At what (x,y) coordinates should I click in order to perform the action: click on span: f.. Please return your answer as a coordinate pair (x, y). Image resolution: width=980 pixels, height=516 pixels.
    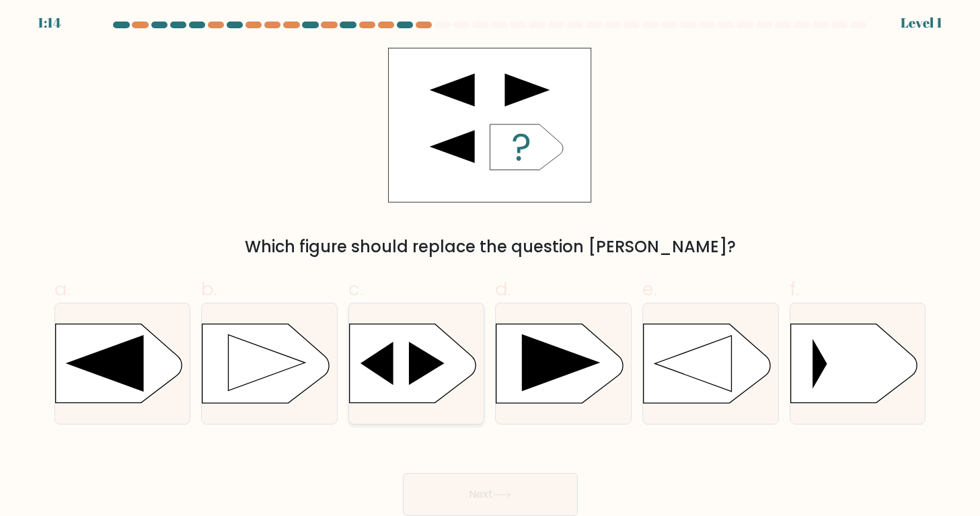
    Looking at the image, I should click on (794, 288).